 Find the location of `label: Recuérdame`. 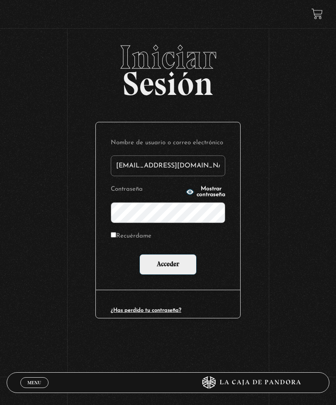

label: Recuérdame is located at coordinates (131, 236).